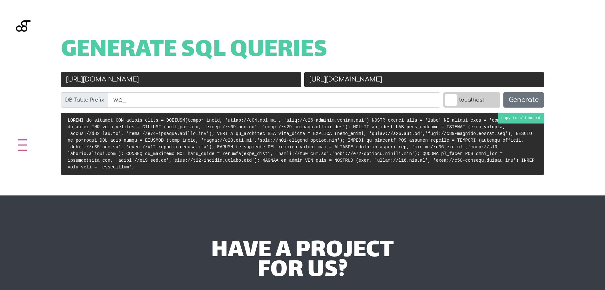 The width and height of the screenshot is (605, 290). What do you see at coordinates (303, 261) in the screenshot?
I see `div: have a project for us?` at bounding box center [303, 261].